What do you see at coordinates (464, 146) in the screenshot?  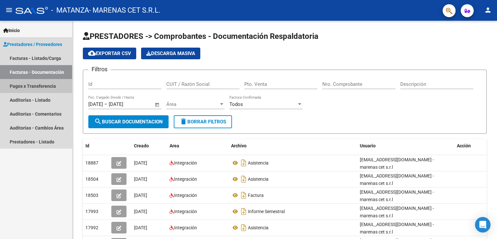 I see `span: Acción` at bounding box center [464, 146].